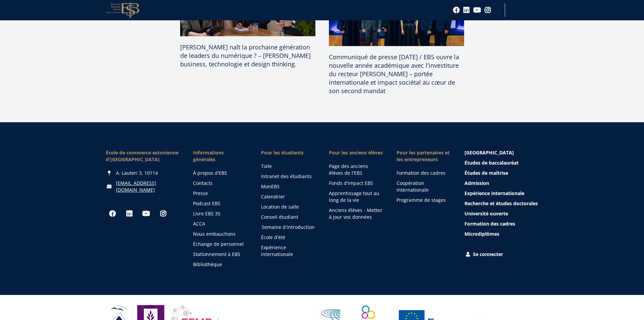 Image resolution: width=644 pixels, height=320 pixels. What do you see at coordinates (203, 183) in the screenshot?
I see `font: Contacts` at bounding box center [203, 183].